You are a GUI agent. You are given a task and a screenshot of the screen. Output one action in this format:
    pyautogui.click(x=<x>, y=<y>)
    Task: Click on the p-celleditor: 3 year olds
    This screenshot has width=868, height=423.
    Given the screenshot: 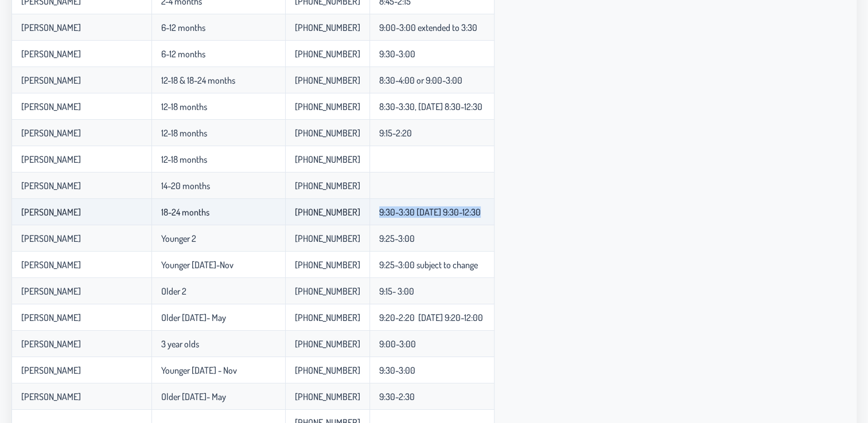 What is the action you would take?
    pyautogui.click(x=180, y=344)
    